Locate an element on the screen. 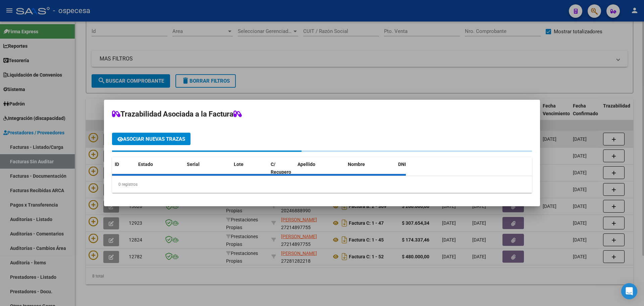 This screenshot has width=644, height=306. datatable-header-cell: C/ Recupero is located at coordinates (281, 168).